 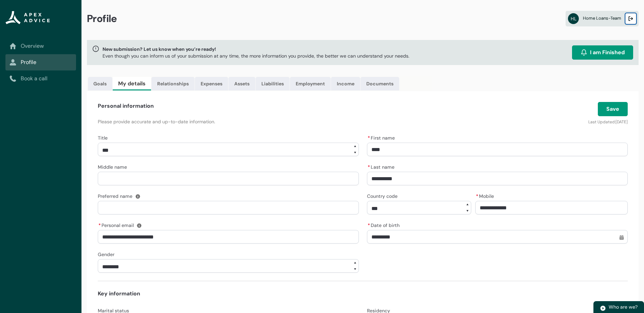 I want to click on label: Personal email, so click(x=117, y=225).